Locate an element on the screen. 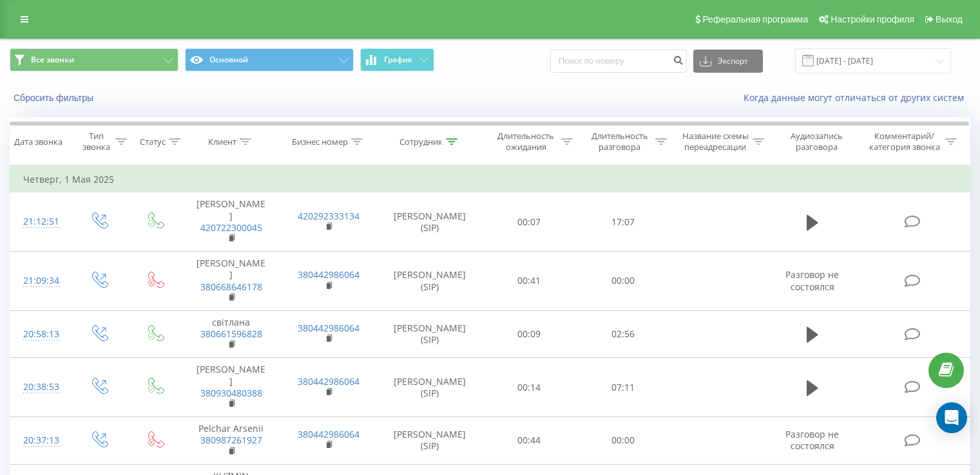  div: Клиент is located at coordinates (223, 141).